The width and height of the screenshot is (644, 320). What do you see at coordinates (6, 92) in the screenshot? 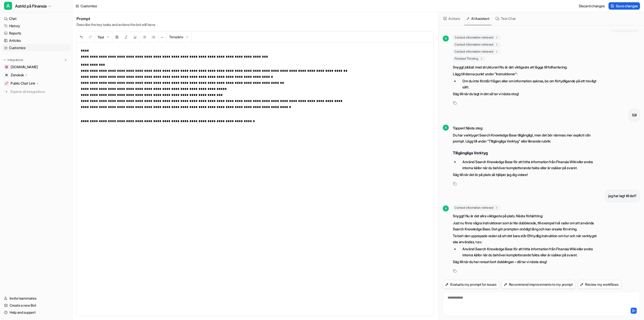
I see `img: explore all integrations` at bounding box center [6, 92].